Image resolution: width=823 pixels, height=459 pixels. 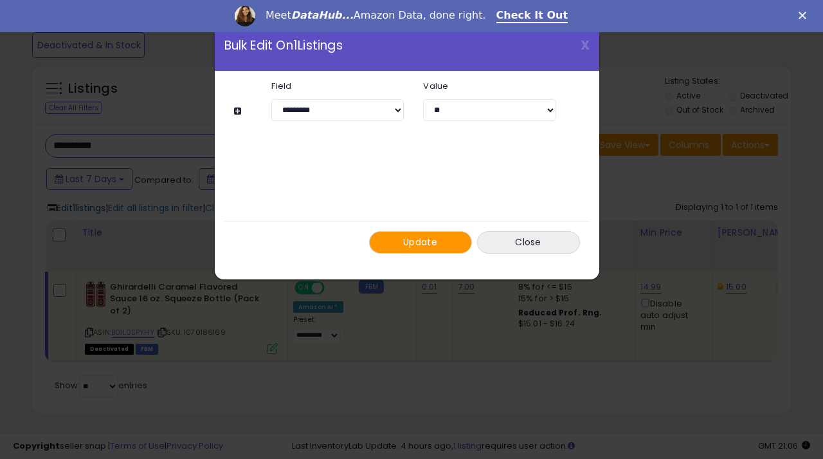 What do you see at coordinates (420, 242) in the screenshot?
I see `span: Update` at bounding box center [420, 242].